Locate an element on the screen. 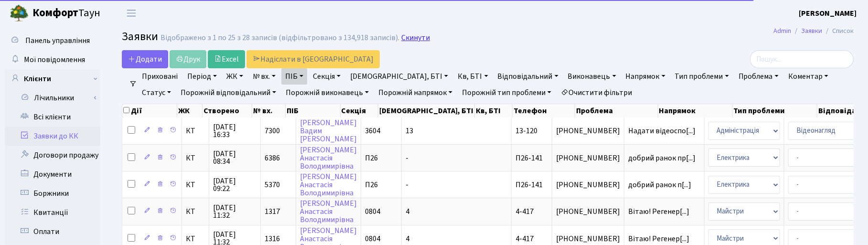  a: Додати is located at coordinates (145, 59).